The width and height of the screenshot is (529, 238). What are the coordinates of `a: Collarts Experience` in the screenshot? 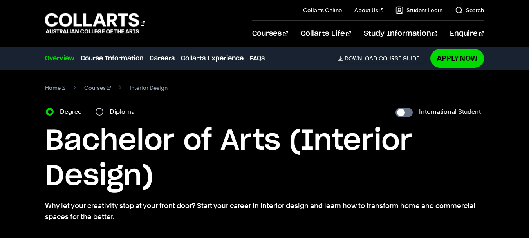 It's located at (212, 58).